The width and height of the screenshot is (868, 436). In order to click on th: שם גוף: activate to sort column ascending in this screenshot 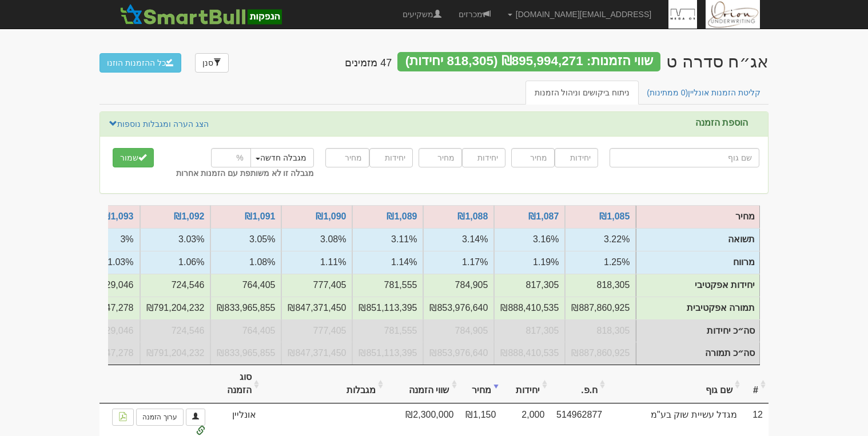, I will do `click(675, 384)`.